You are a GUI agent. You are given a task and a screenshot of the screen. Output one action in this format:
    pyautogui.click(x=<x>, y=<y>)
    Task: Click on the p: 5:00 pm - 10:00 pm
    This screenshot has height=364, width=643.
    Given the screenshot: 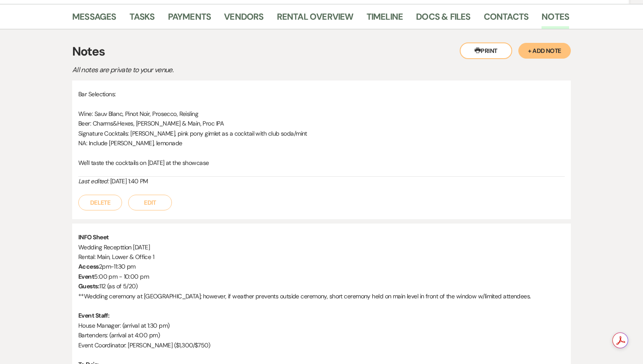 What is the action you would take?
    pyautogui.click(x=321, y=276)
    